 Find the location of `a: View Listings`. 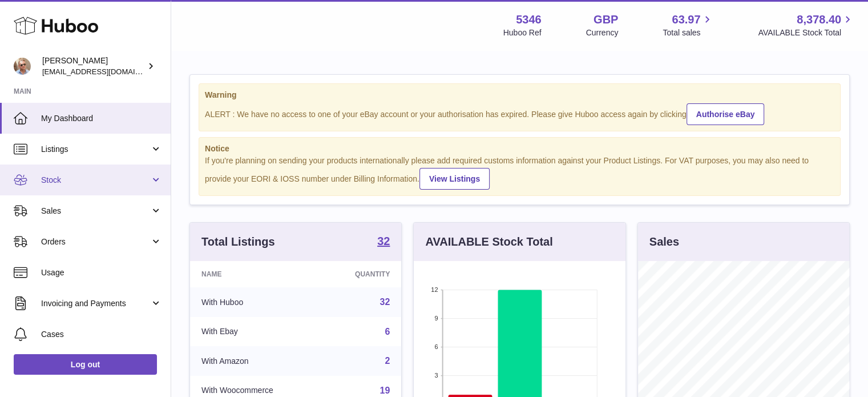

a: View Listings is located at coordinates (455, 179).